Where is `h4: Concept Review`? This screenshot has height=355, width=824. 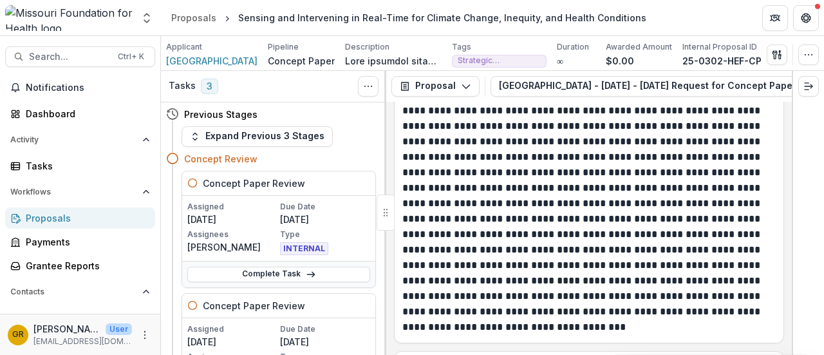
h4: Concept Review is located at coordinates (221, 158).